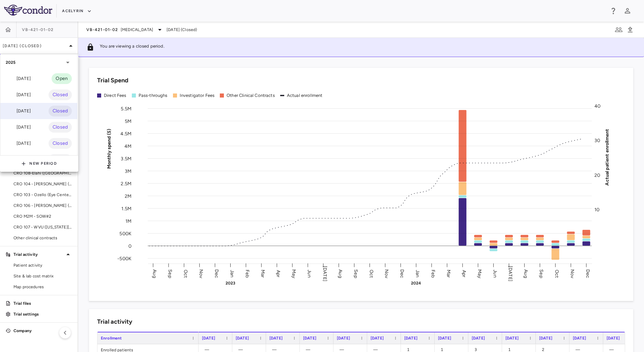 This screenshot has height=352, width=644. Describe the element at coordinates (39, 163) in the screenshot. I see `button: New Period` at that location.